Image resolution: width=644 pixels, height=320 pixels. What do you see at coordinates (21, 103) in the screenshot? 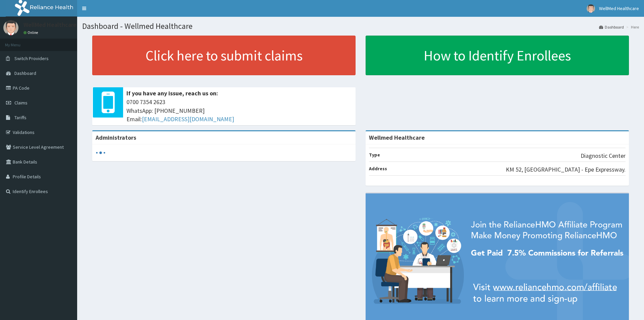
I see `span: Claims` at bounding box center [21, 103].